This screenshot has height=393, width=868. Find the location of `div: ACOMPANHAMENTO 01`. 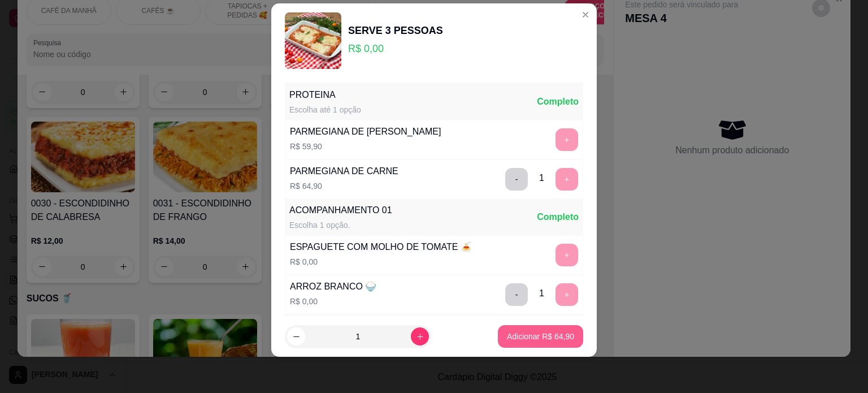

div: ACOMPANHAMENTO 01 is located at coordinates (341, 210).